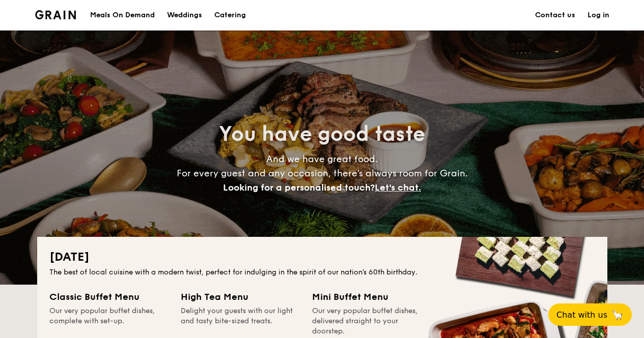 Image resolution: width=644 pixels, height=338 pixels. Describe the element at coordinates (372, 321) in the screenshot. I see `div: Our very popular buffet dishes, delivered straight to your doorstep.` at that location.